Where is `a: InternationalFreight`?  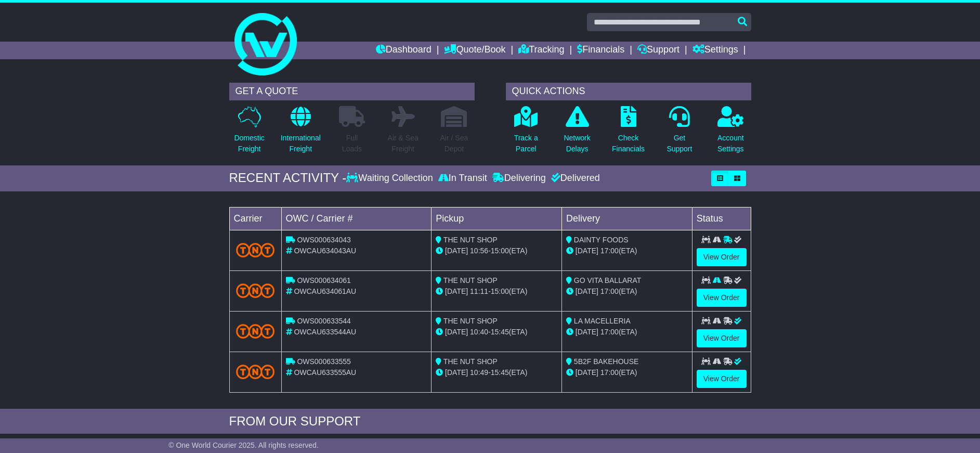 a: InternationalFreight is located at coordinates (301, 133).